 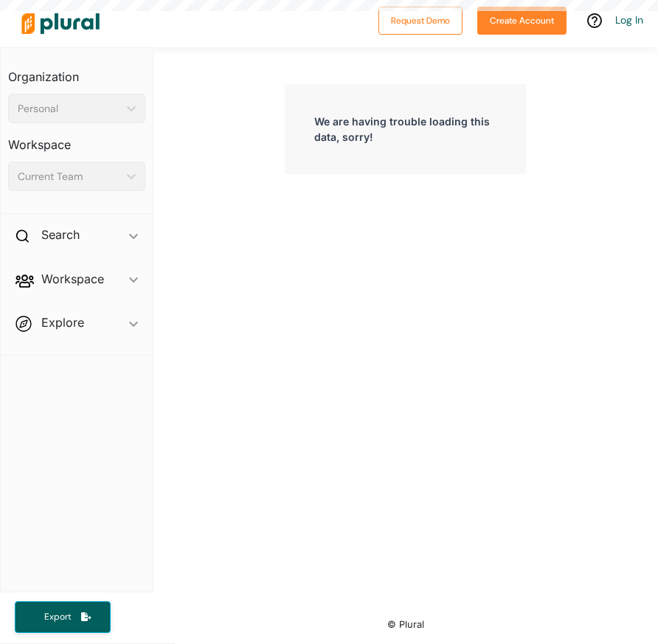 I want to click on div: Personal, so click(x=70, y=108).